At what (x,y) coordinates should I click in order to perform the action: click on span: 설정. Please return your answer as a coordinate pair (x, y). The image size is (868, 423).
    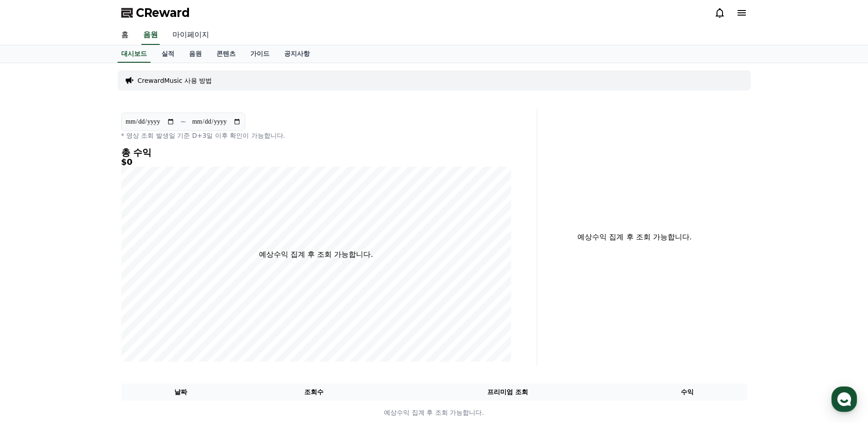
    Looking at the image, I should click on (147, 308).